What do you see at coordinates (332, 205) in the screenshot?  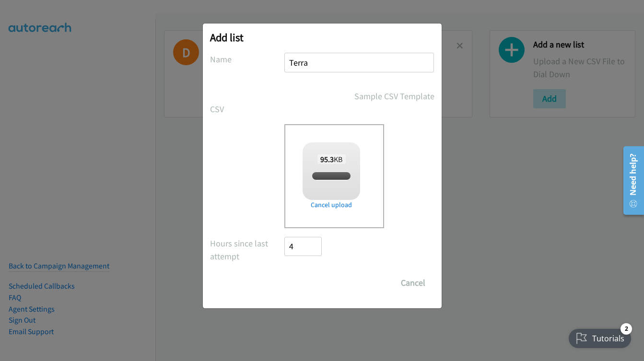 I see `a: Cancel upload` at bounding box center [332, 205].